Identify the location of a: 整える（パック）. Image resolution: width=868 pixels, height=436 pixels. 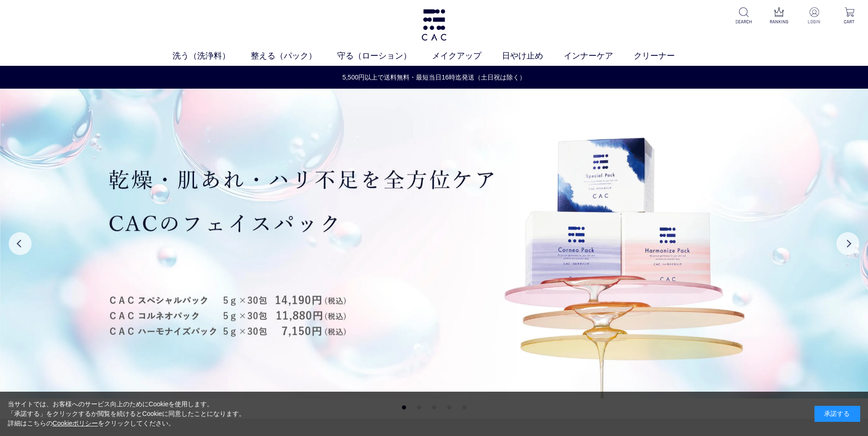
(294, 56).